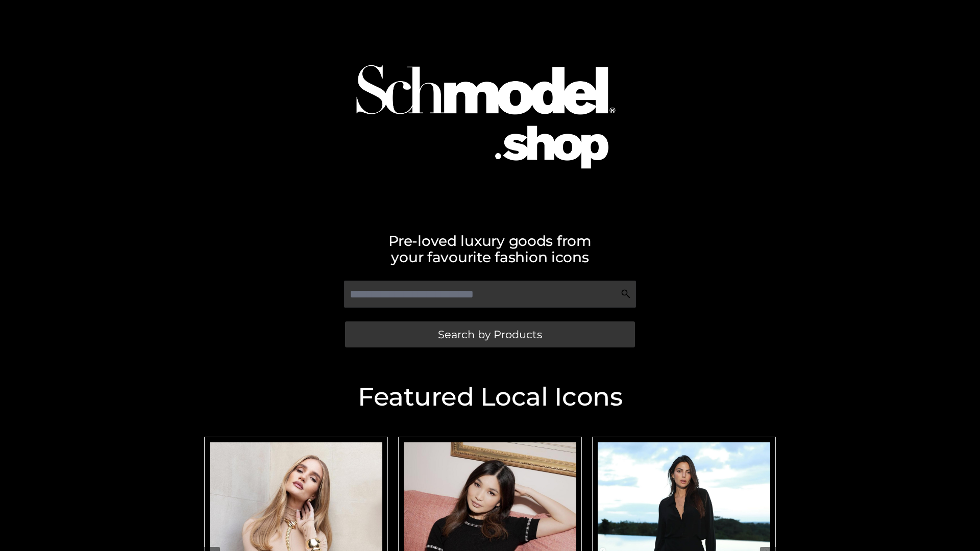 The image size is (980, 551). What do you see at coordinates (490, 334) in the screenshot?
I see `a: Search by Products` at bounding box center [490, 334].